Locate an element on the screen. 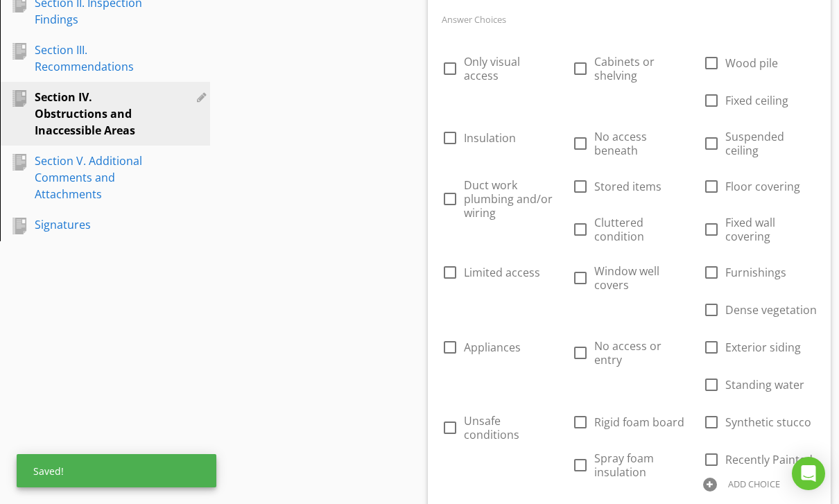  span: Standing water is located at coordinates (764, 385).